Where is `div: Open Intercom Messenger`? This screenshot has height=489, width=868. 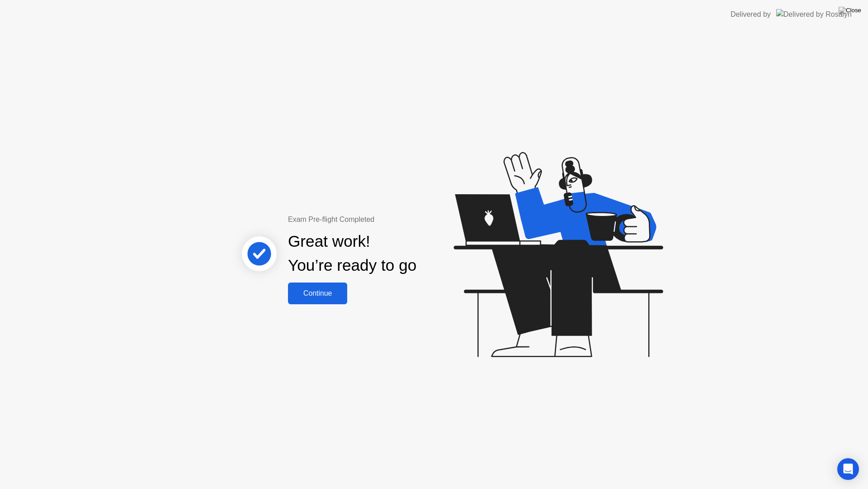
div: Open Intercom Messenger is located at coordinates (849, 469).